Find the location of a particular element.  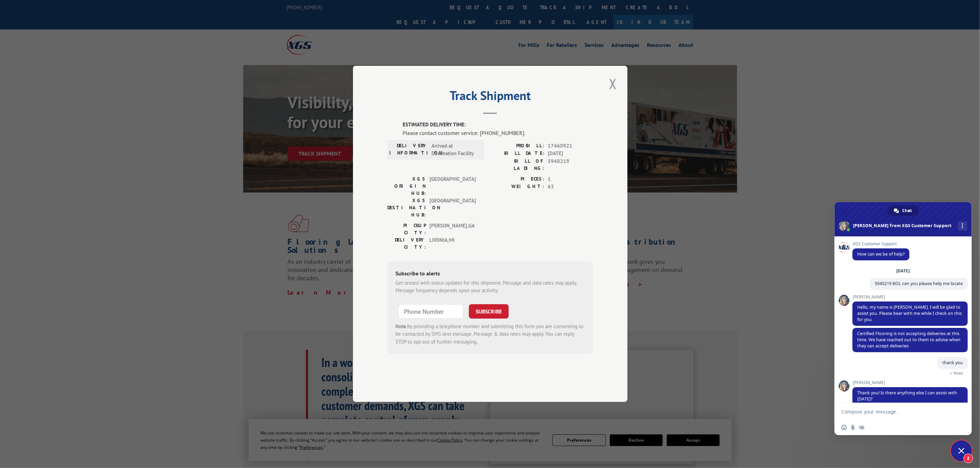

span: Audio message is located at coordinates (862, 428).